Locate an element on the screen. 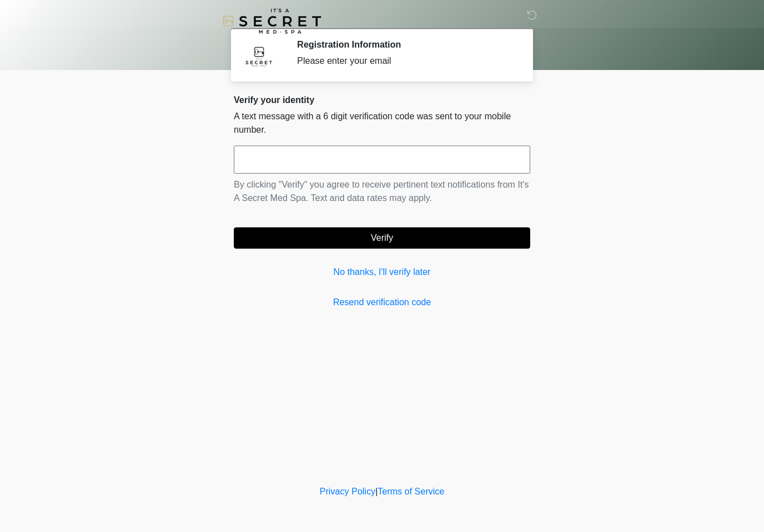 The width and height of the screenshot is (764, 532). a: Resend verification code is located at coordinates (382, 302).